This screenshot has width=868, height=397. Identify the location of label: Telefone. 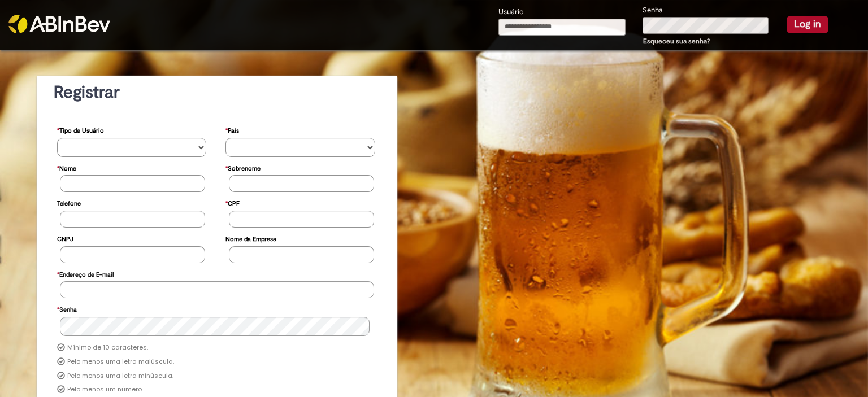
(69, 202).